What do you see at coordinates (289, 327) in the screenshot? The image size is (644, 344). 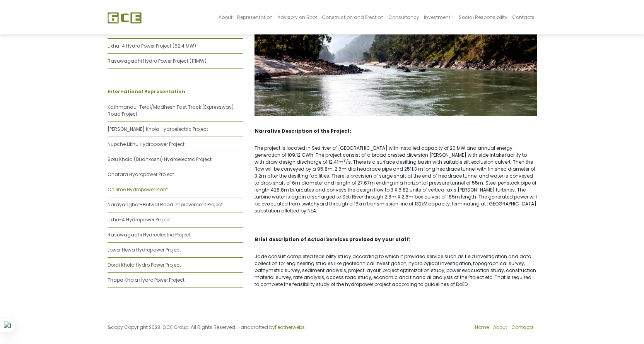 I see `a: Featherwebs` at bounding box center [289, 327].